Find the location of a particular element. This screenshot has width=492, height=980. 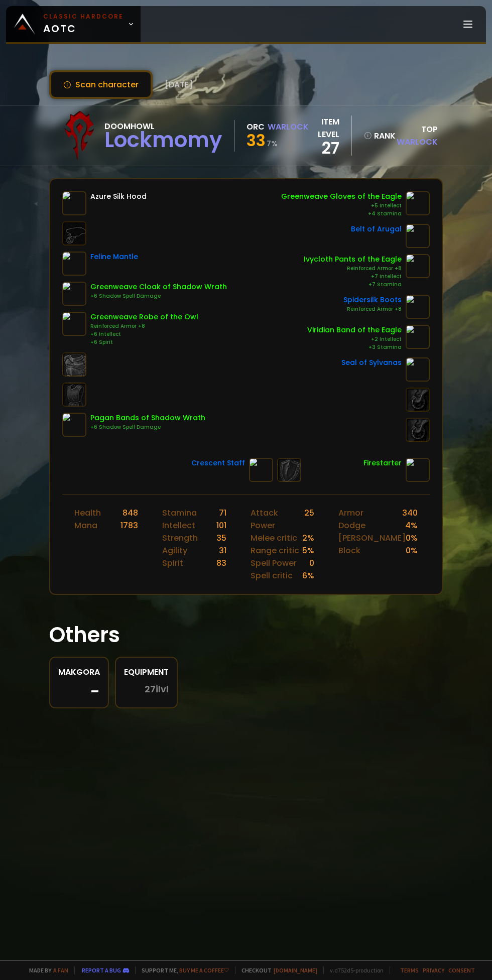

a: a fan is located at coordinates (60, 970).